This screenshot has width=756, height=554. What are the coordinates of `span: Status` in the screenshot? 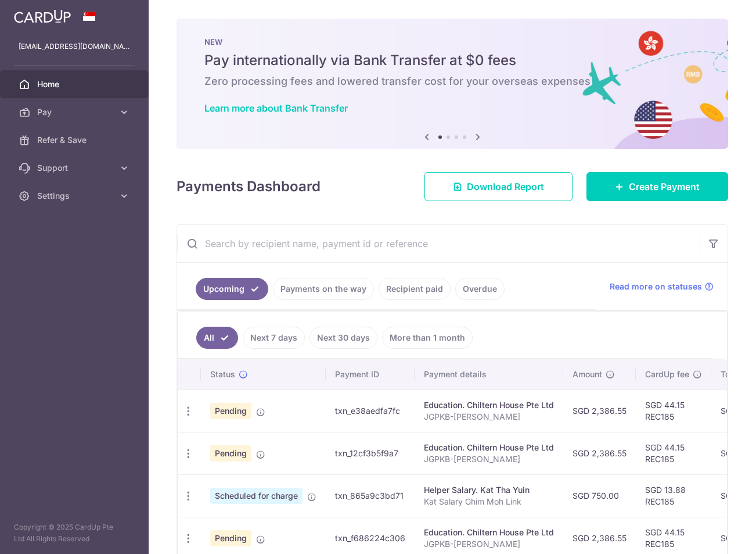 It's located at (223, 374).